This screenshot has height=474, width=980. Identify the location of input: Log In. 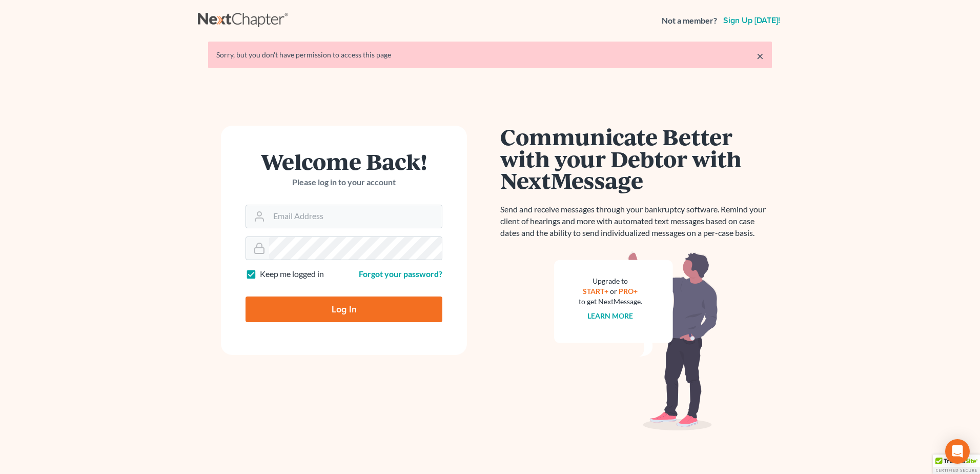
(344, 309).